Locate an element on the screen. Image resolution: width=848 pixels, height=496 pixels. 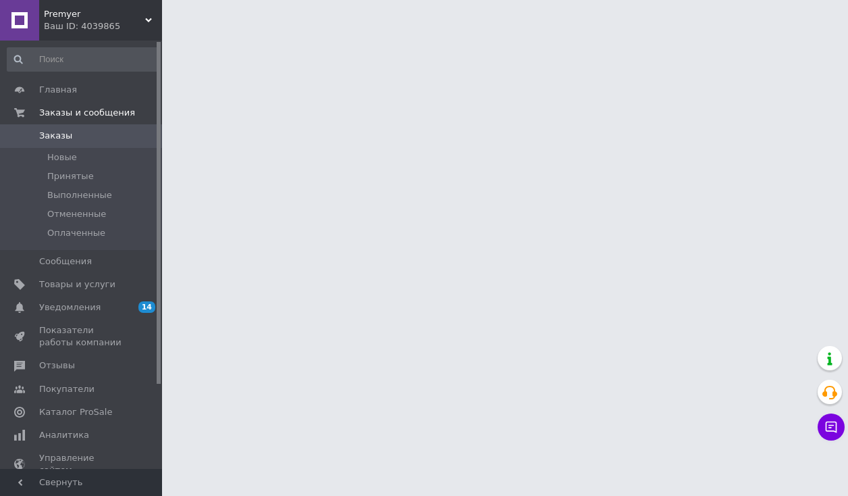
span: 14 is located at coordinates (147, 307).